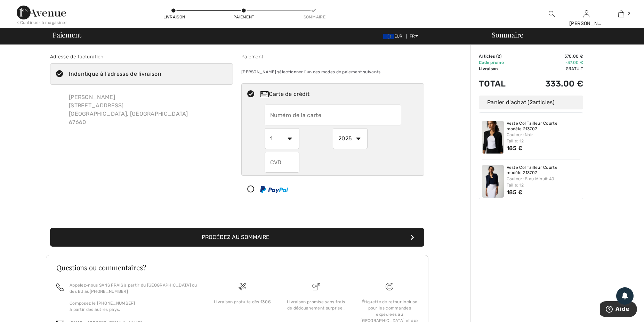 The image size is (644, 322). Describe the element at coordinates (394, 36) in the screenshot. I see `span: EUR` at that location.